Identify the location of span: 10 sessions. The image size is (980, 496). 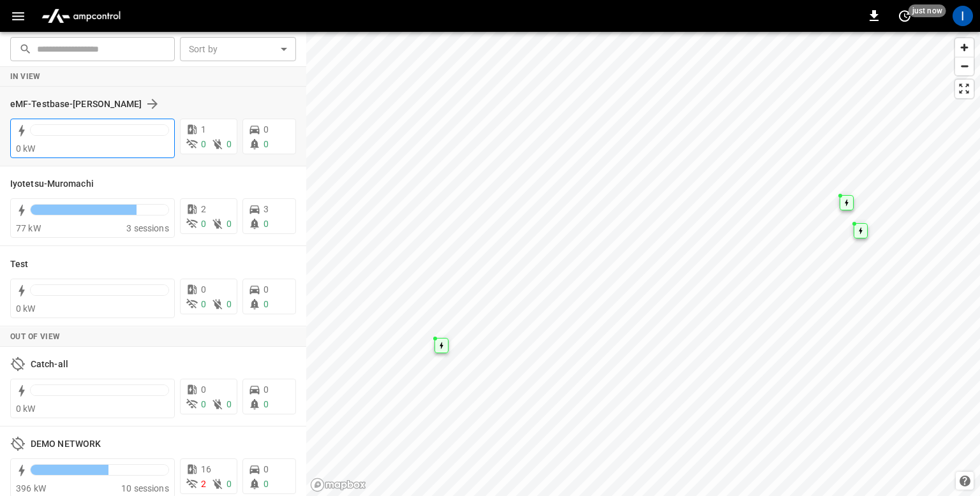
(145, 489).